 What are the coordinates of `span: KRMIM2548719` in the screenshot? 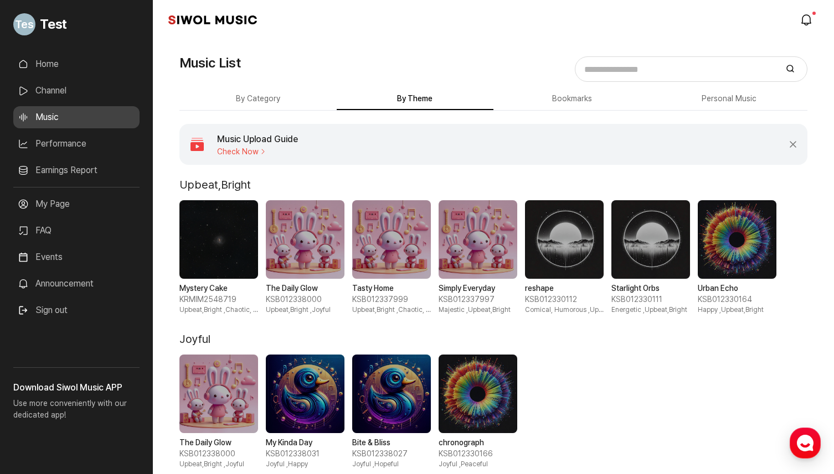 It's located at (219, 300).